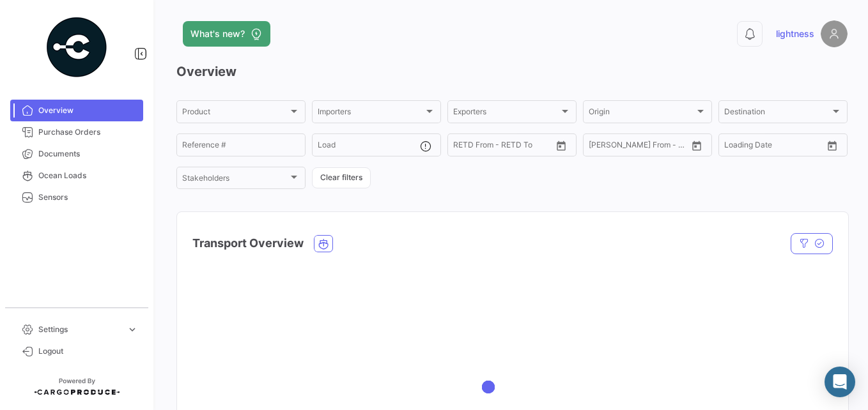 This screenshot has height=410, width=868. Describe the element at coordinates (642, 114) in the screenshot. I see `span: Origin` at that location.